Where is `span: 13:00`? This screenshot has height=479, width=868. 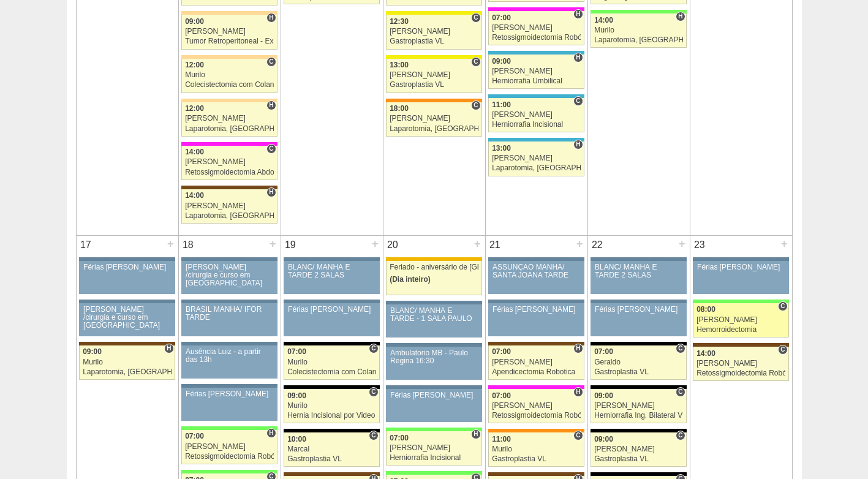 span: 13:00 is located at coordinates (501, 149).